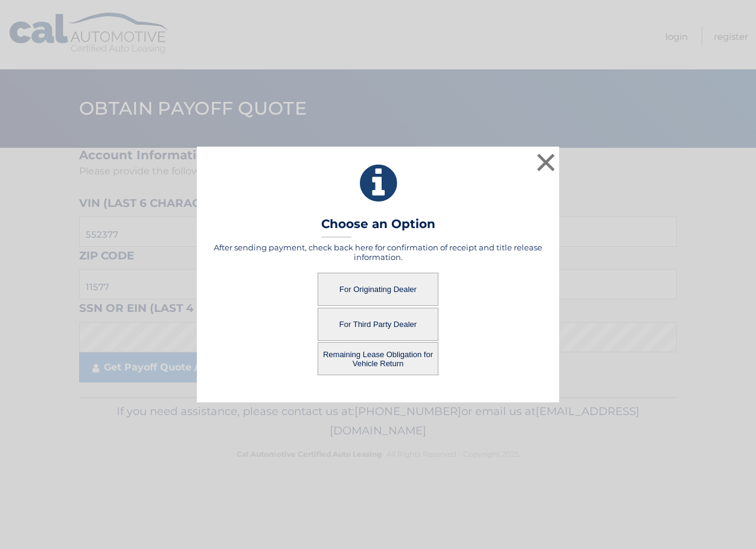 The width and height of the screenshot is (756, 549). Describe the element at coordinates (378, 252) in the screenshot. I see `h5: After sending payment, check back here for confirmation of receipt and title release information.` at that location.